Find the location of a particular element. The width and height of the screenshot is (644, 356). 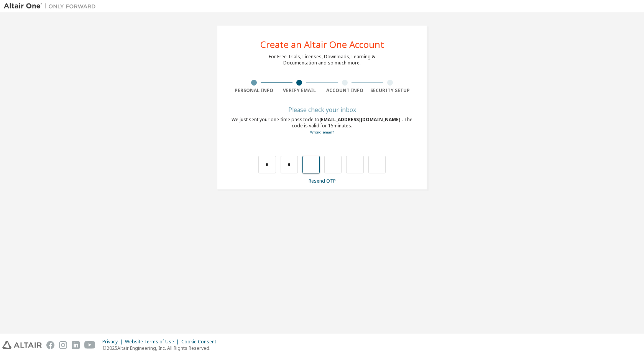

div: Personal Info is located at coordinates (254, 91).